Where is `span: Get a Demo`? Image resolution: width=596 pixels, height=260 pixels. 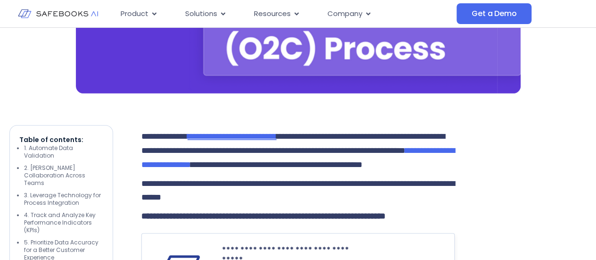 span: Get a Demo is located at coordinates (494, 14).